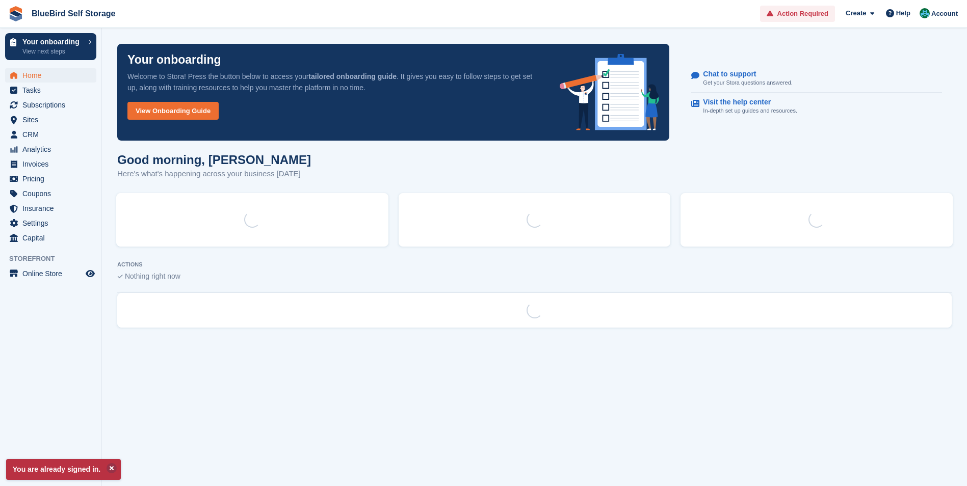  Describe the element at coordinates (120, 277) in the screenshot. I see `img: blank_slate_check_icon-ba018cac091ee9be17c0a81a6c232d5eb81de652e7a59be601be346b1b6ddf79.svg` at that location.